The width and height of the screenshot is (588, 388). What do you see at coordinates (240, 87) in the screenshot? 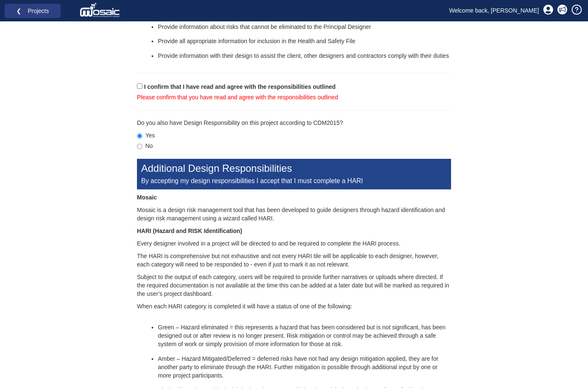
I see `label: I confirm that I have read and agree with the responsibilities outlined` at bounding box center [240, 87].